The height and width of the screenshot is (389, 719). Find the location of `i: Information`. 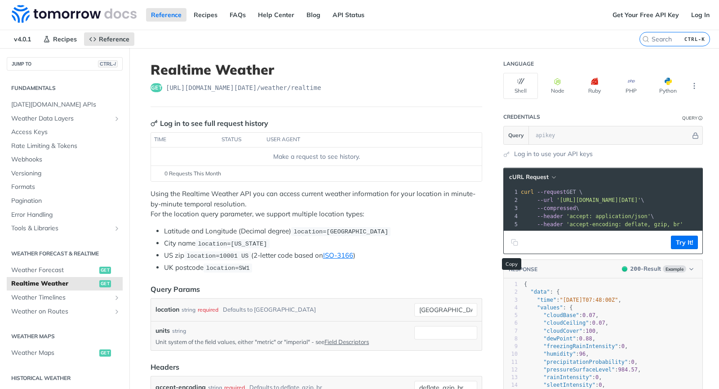

i: Information is located at coordinates (701, 118).